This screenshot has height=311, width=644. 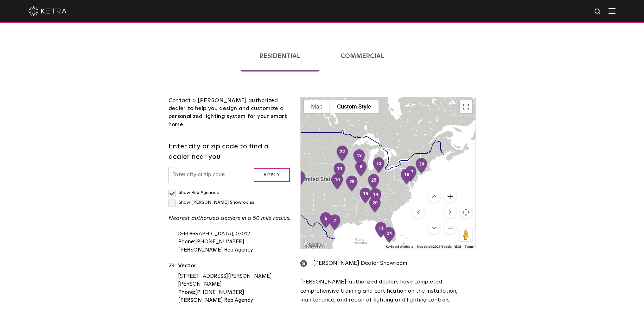 What do you see at coordinates (335, 223) in the screenshot?
I see `div: 7` at bounding box center [335, 223].